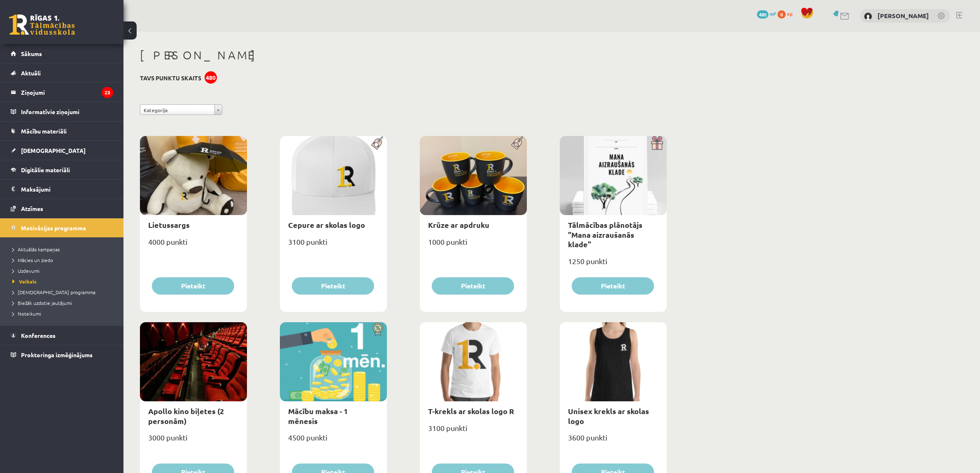 The width and height of the screenshot is (980, 473). I want to click on div: 480, so click(211, 77).